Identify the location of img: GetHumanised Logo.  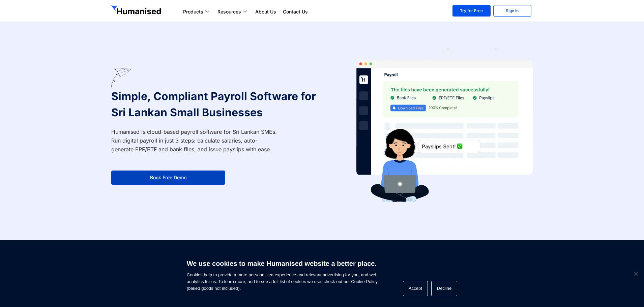
(137, 11).